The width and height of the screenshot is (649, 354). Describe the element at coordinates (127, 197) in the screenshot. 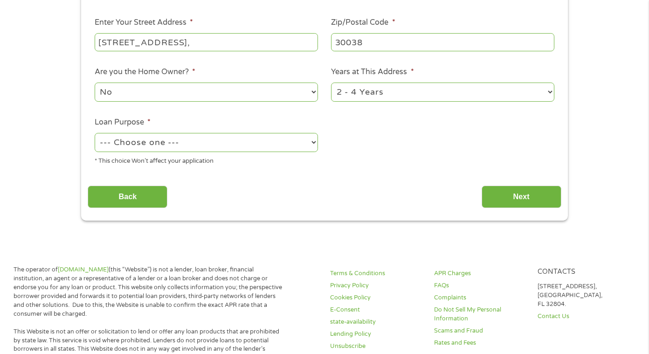

I see `input: Back` at that location.